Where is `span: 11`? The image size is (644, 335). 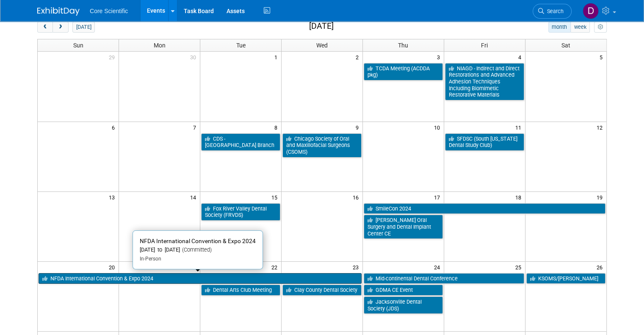
span: 11 is located at coordinates (520, 127).